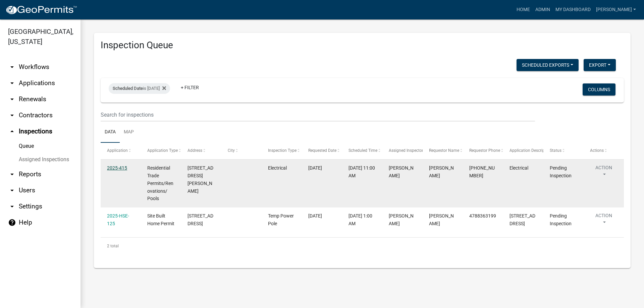 The width and height of the screenshot is (644, 308). I want to click on span: 440 APRIL LANE, so click(200, 179).